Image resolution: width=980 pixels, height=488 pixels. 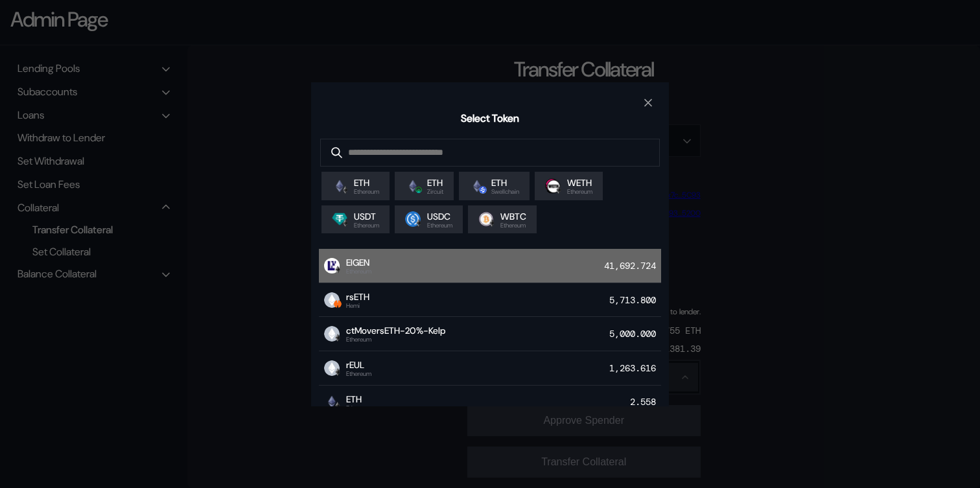 What do you see at coordinates (395, 330) in the screenshot?
I see `span: ctMoversETH-20%-Kelp` at bounding box center [395, 330].